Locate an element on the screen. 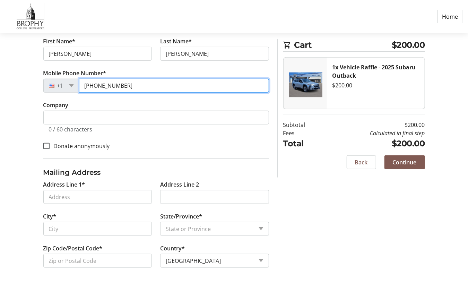 The width and height of the screenshot is (468, 283). span: $200.00 is located at coordinates (408, 45).